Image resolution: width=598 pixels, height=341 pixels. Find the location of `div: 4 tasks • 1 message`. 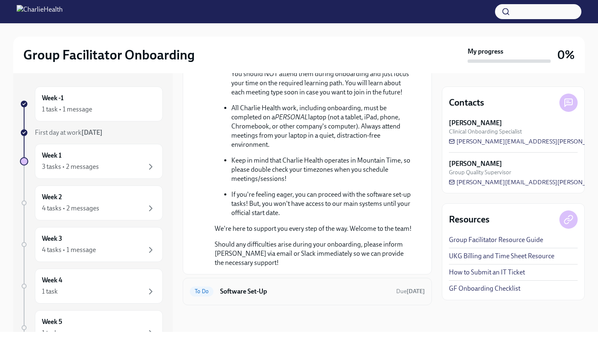

div: 4 tasks • 1 message is located at coordinates (69, 250).